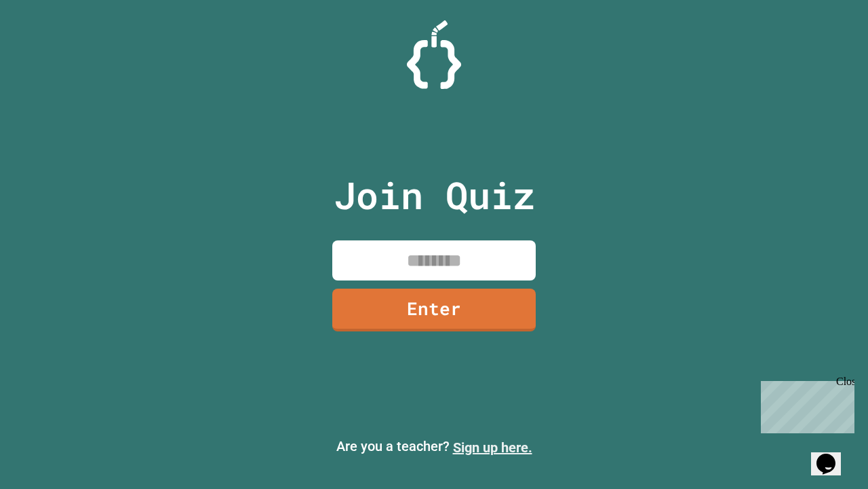 This screenshot has width=868, height=489. I want to click on div: Chat with us now!Close, so click(49, 46).